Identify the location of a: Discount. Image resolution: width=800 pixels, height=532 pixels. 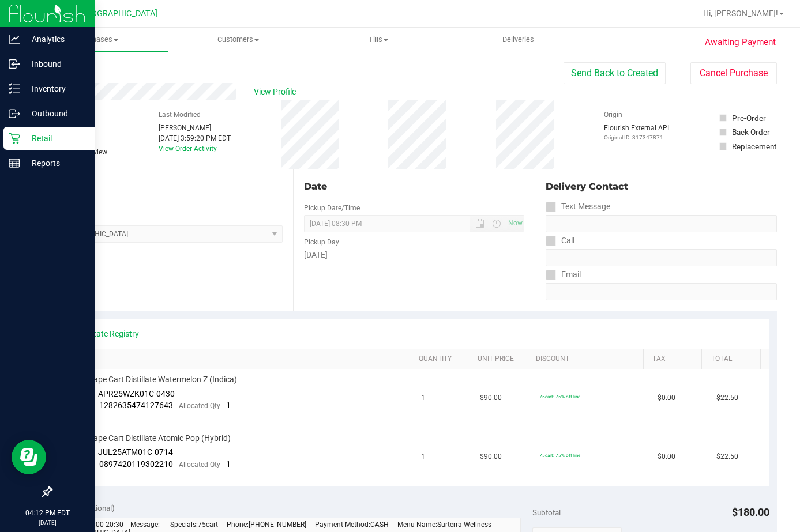
(587, 359).